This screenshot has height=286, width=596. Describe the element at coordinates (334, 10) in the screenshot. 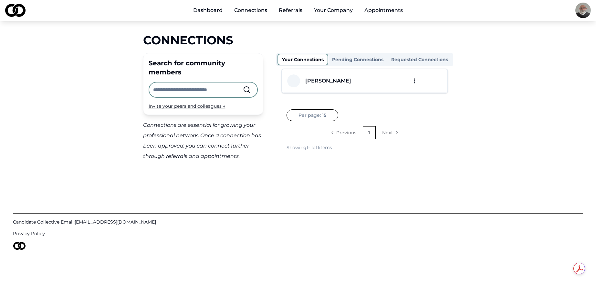

I see `button: Your Company` at that location.